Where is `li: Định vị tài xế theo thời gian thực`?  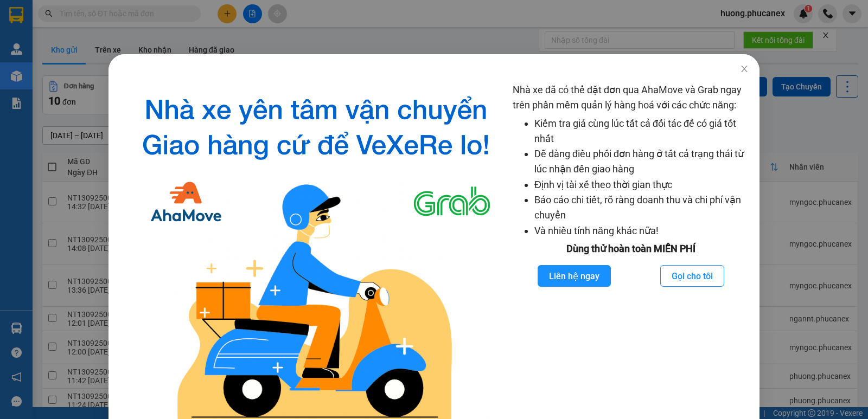 li: Định vị tài xế theo thời gian thực is located at coordinates (641, 185).